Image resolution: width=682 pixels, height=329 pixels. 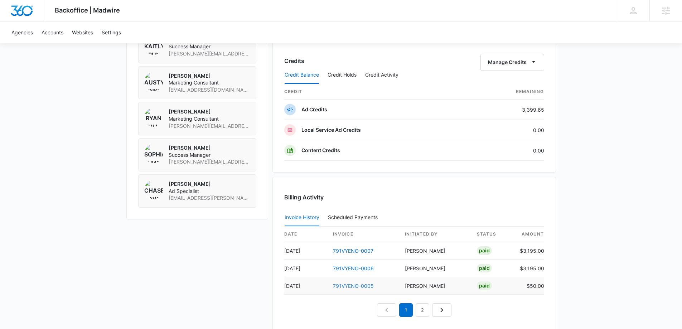 What do you see at coordinates (512, 62) in the screenshot?
I see `button: Manage Credits` at bounding box center [512, 62].